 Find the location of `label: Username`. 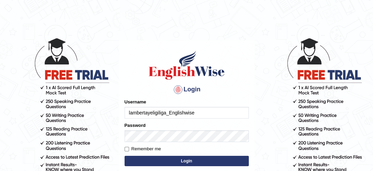

label: Username is located at coordinates (135, 102).